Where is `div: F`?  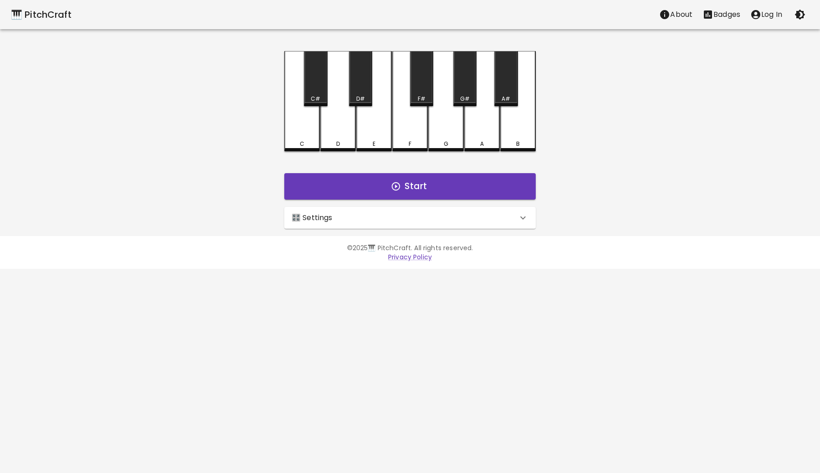
div: F is located at coordinates (410, 144).